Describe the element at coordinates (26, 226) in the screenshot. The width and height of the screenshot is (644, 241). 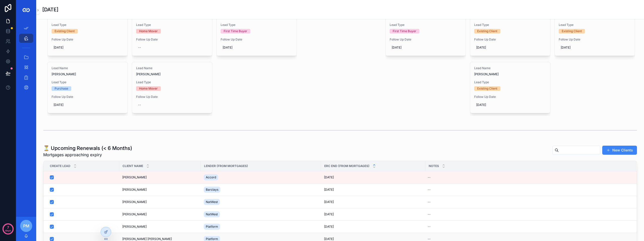
I see `span: PM` at that location.